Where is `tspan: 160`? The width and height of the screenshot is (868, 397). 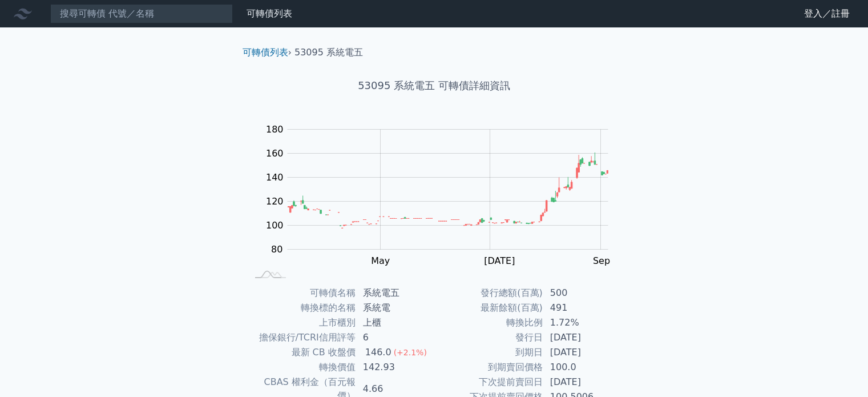
tspan: 160 is located at coordinates (275, 153).